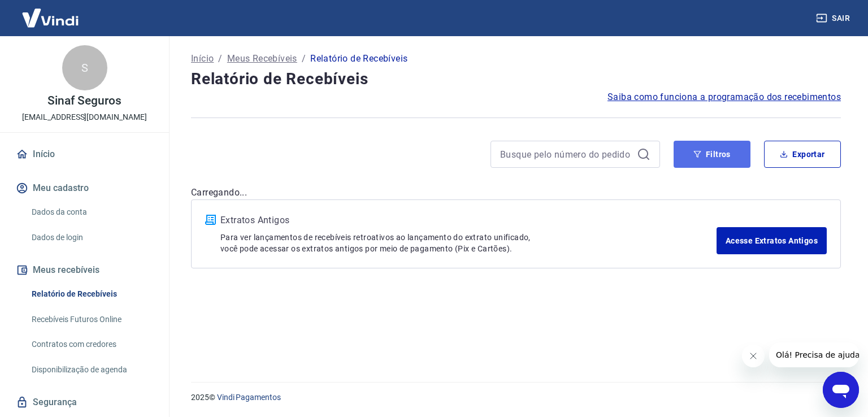 The image size is (868, 417). Describe the element at coordinates (802, 154) in the screenshot. I see `button: Exportar` at that location.